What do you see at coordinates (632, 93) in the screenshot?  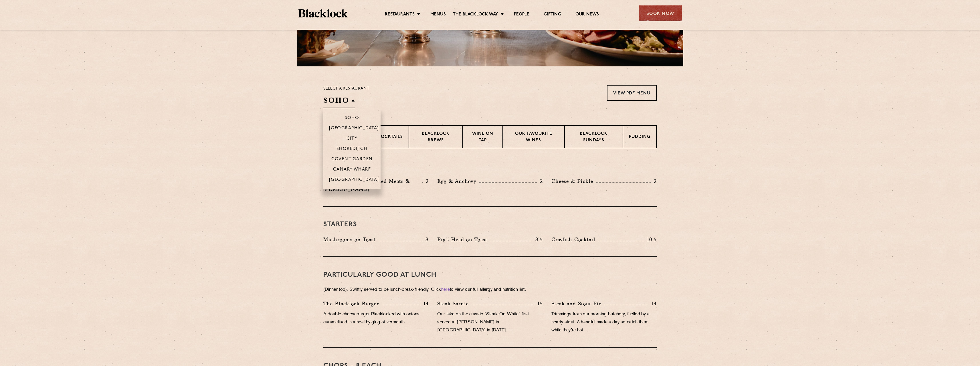 I see `a: View PDF Menu` at bounding box center [632, 93].